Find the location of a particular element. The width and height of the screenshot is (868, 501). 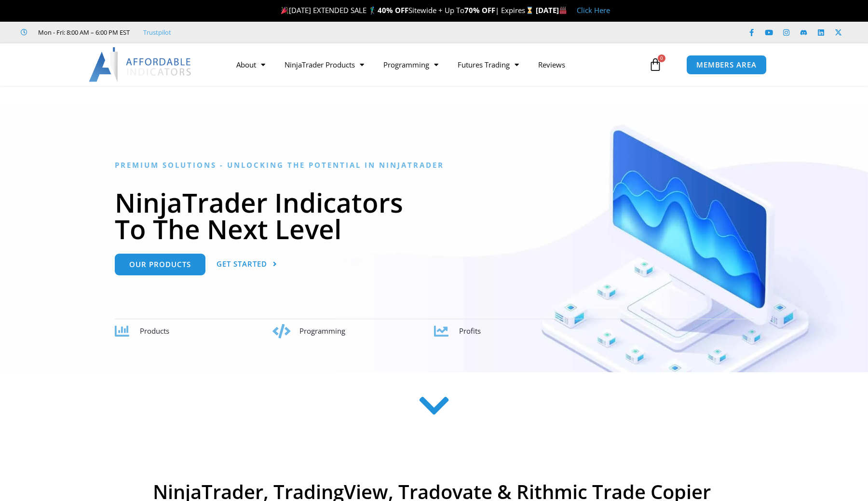

strong: 40% OFF is located at coordinates (393, 10).